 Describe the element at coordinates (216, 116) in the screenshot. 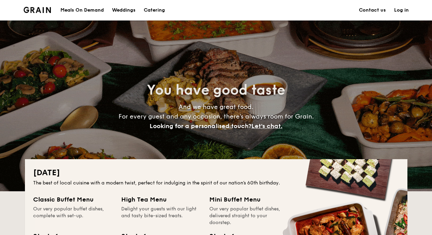

I see `span: And we have great food. For every guest and any occasion, there’s always room for Grain.` at that location.